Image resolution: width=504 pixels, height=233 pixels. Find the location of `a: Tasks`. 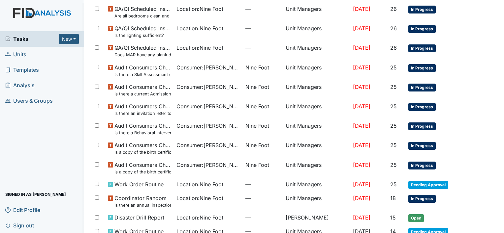

a: Tasks is located at coordinates (32, 39).